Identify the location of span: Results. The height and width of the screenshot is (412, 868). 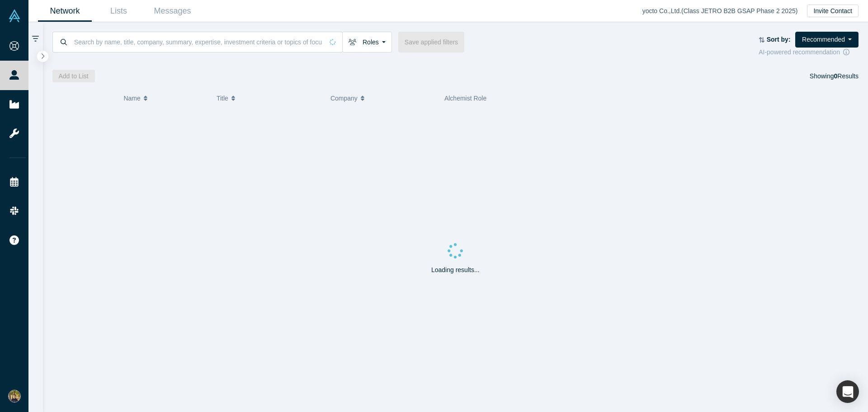
(846, 76).